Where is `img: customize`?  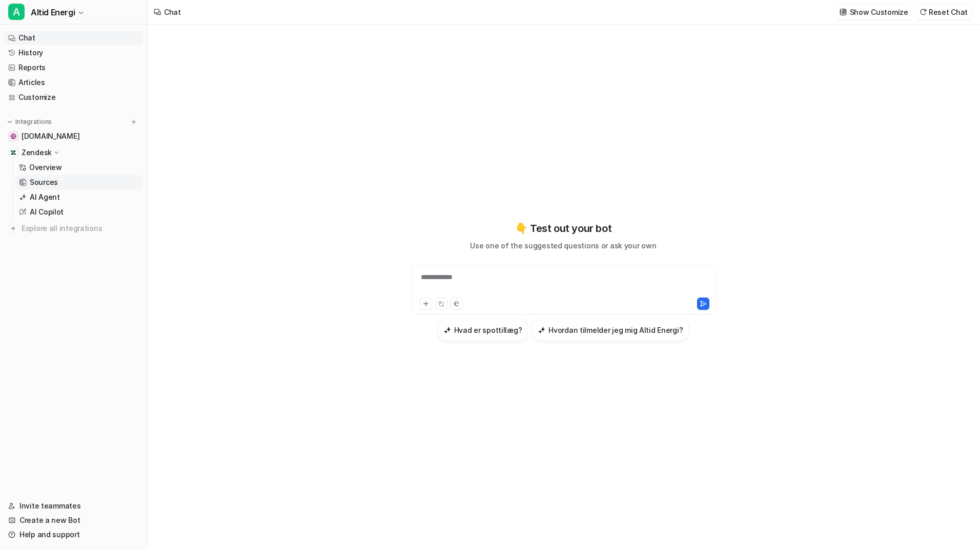
img: customize is located at coordinates (844, 12).